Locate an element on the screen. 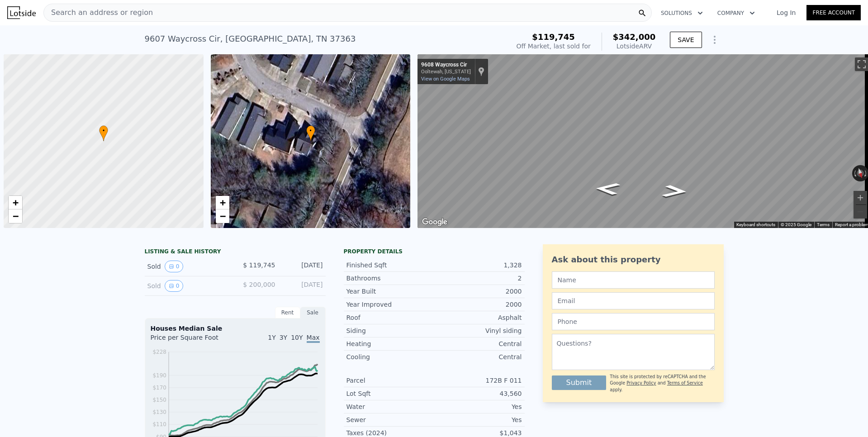 Image resolution: width=868 pixels, height=437 pixels. div: Lotside ARV is located at coordinates (634, 46).